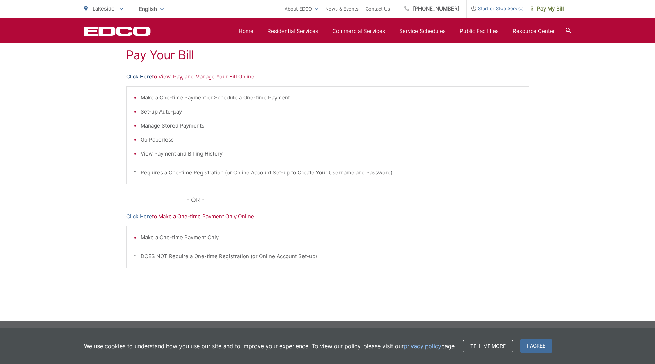  I want to click on a: Service Schedules, so click(422, 31).